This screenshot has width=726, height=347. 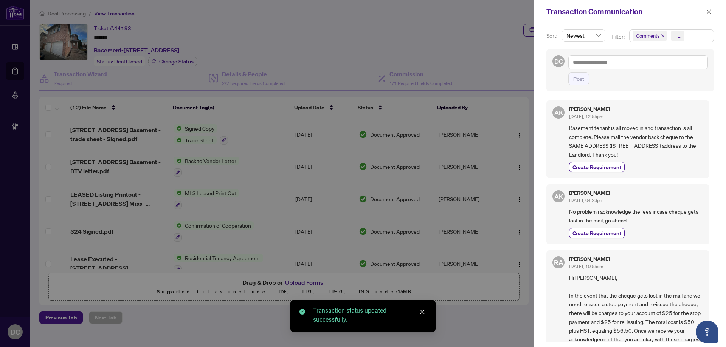 I want to click on div: Transaction Communication, so click(x=625, y=12).